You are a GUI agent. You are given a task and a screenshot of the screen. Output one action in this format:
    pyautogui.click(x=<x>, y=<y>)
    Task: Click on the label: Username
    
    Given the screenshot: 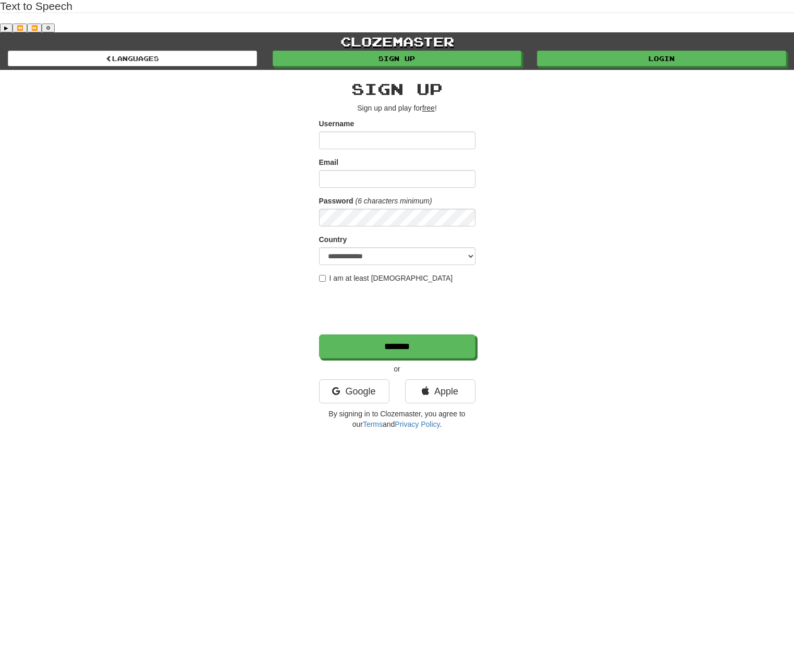 What is the action you would take?
    pyautogui.click(x=337, y=124)
    